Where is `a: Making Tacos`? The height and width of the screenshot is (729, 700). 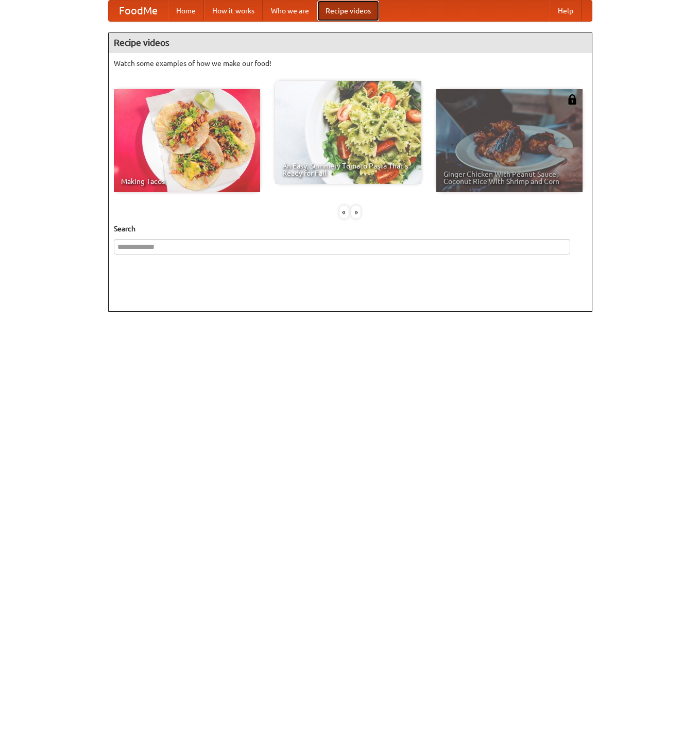
a: Making Tacos is located at coordinates (187, 141).